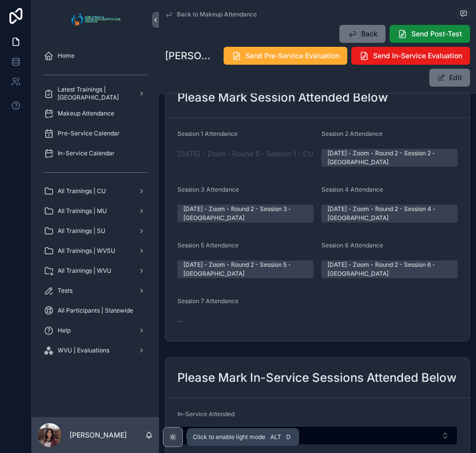 The height and width of the screenshot is (453, 476). What do you see at coordinates (86, 153) in the screenshot?
I see `span: In-Service Calendar` at bounding box center [86, 153].